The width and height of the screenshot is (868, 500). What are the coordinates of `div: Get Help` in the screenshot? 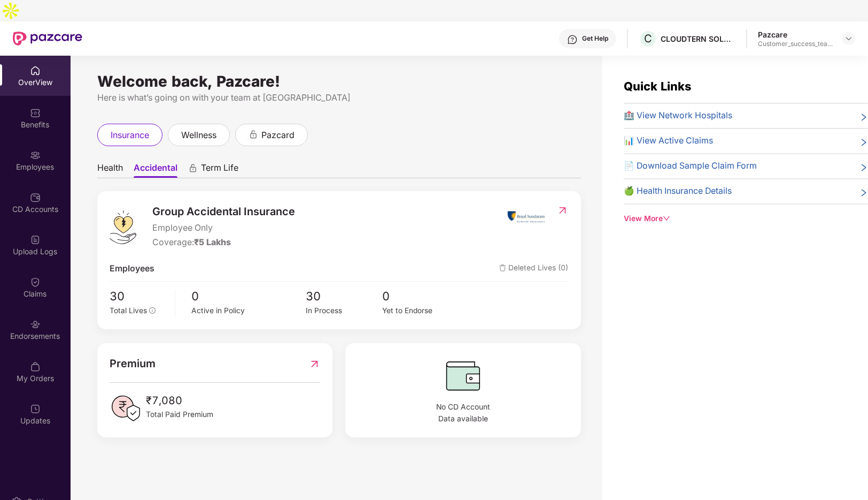 It's located at (595, 38).